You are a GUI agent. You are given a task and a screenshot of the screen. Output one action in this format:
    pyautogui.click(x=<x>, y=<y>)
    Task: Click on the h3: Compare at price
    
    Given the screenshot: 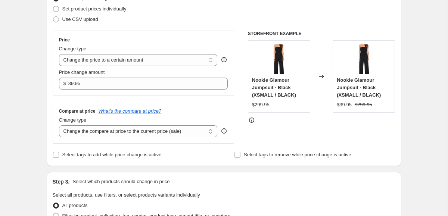 What is the action you would take?
    pyautogui.click(x=77, y=111)
    